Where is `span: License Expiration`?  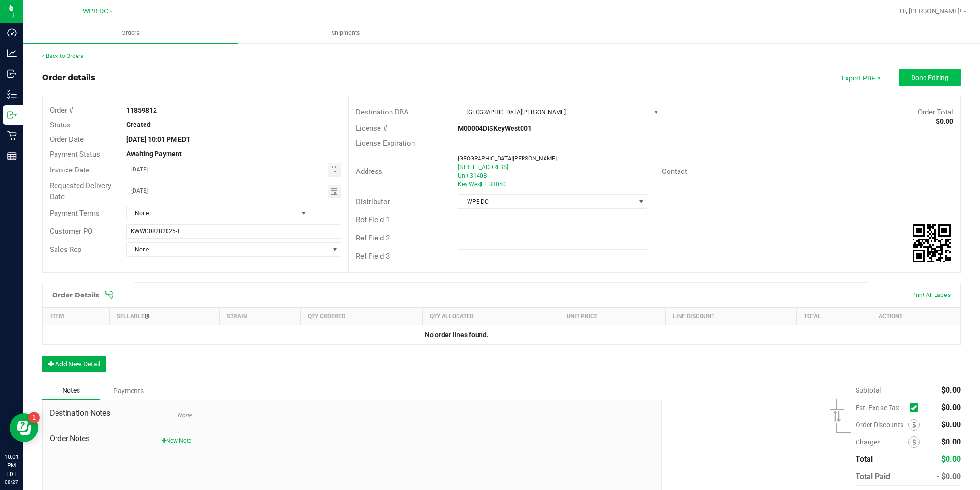
span: License Expiration is located at coordinates (386, 143).